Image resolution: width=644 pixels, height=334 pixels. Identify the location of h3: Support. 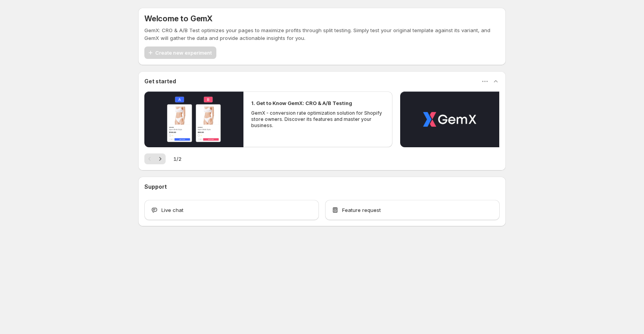
(156, 187).